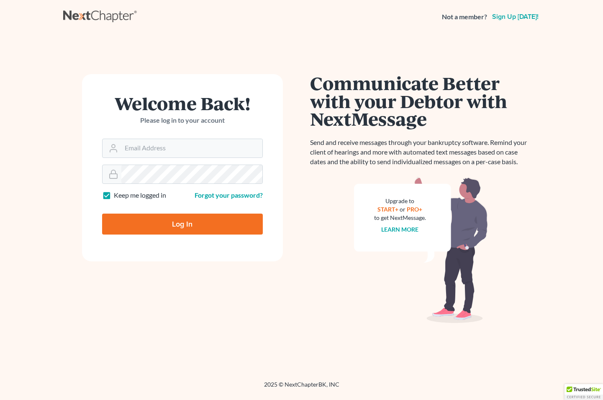 This screenshot has height=400, width=603. What do you see at coordinates (302, 388) in the screenshot?
I see `div: 2025 © NextChapterBK, INC` at bounding box center [302, 388].